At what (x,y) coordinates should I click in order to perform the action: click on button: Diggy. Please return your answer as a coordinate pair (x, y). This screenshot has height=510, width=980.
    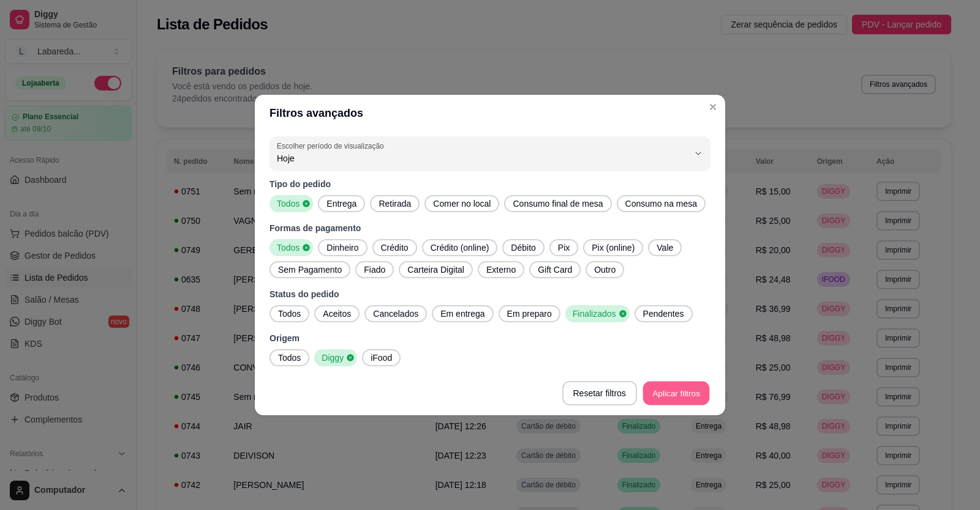
    Looking at the image, I should click on (336, 358).